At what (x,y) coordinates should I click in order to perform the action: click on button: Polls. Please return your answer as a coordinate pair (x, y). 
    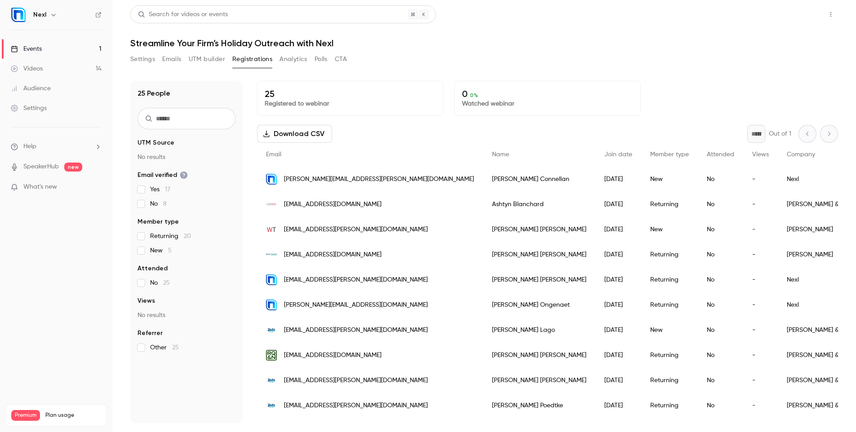
    Looking at the image, I should click on (321, 59).